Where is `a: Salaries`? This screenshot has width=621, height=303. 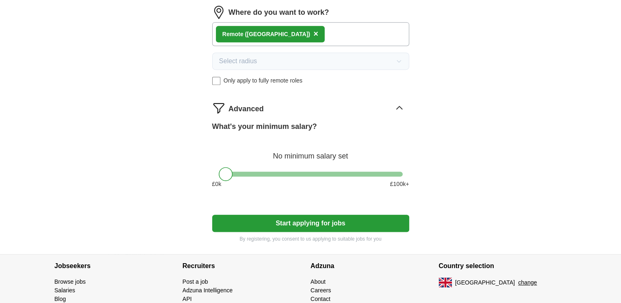 a: Salaries is located at coordinates (65, 290).